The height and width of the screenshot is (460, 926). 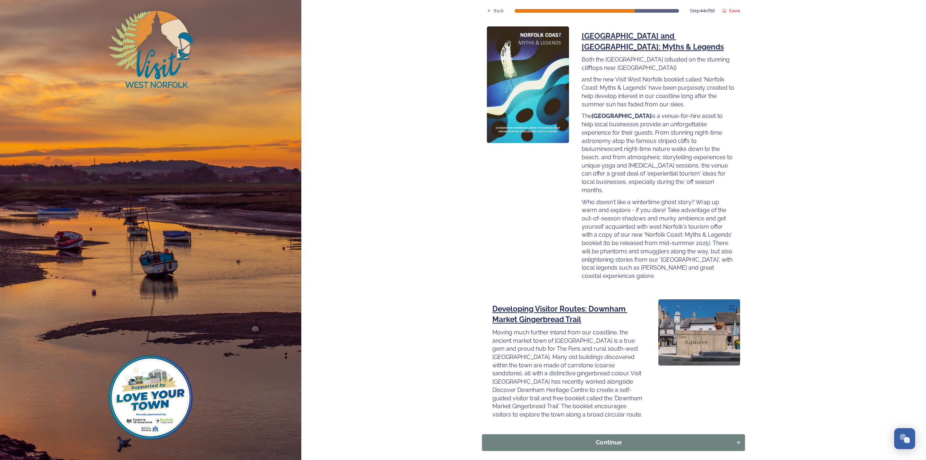 I want to click on button: Open Chat, so click(x=905, y=439).